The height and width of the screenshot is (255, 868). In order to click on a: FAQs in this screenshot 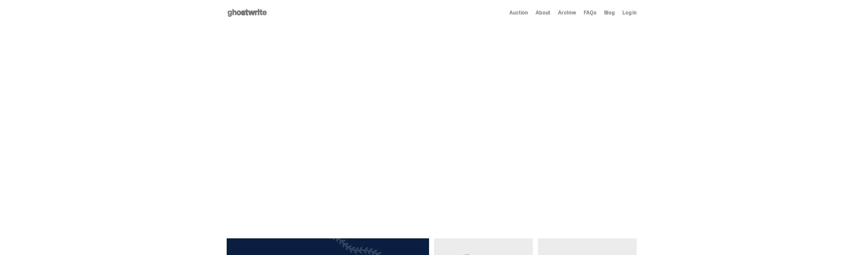, I will do `click(590, 13)`.